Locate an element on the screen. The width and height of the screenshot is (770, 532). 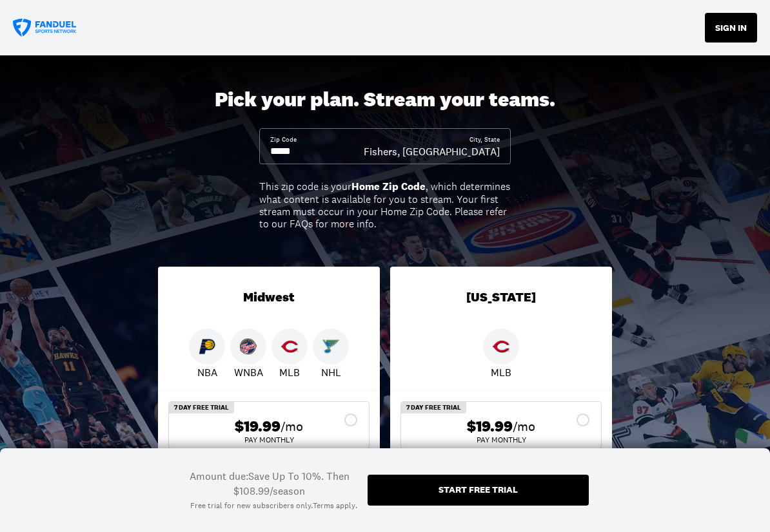
div: Midwest is located at coordinates (268, 297).